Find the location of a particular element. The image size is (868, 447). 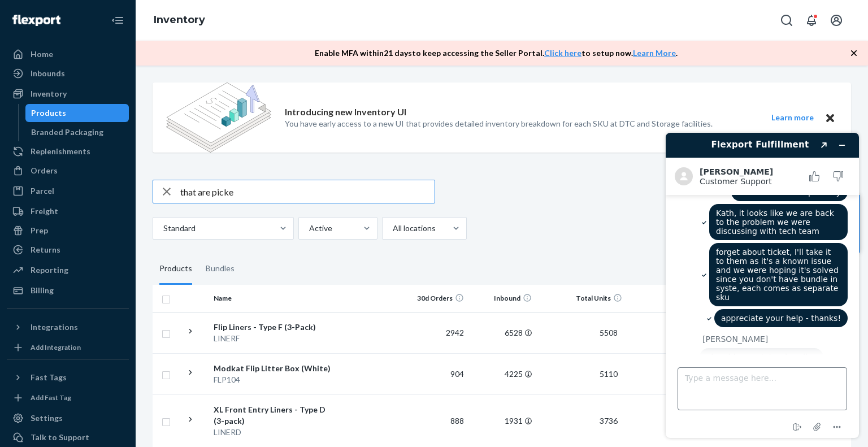

div: Flip Liners - Type F (3-Pack) is located at coordinates (272, 327).